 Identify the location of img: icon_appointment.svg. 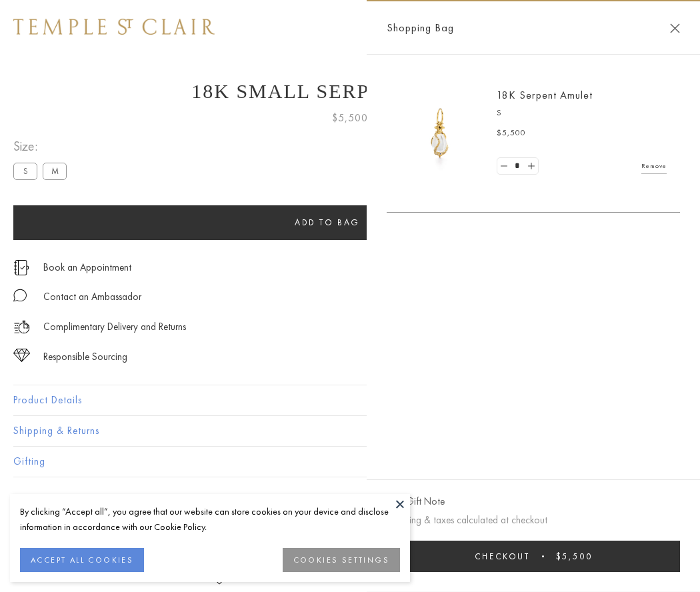
(21, 268).